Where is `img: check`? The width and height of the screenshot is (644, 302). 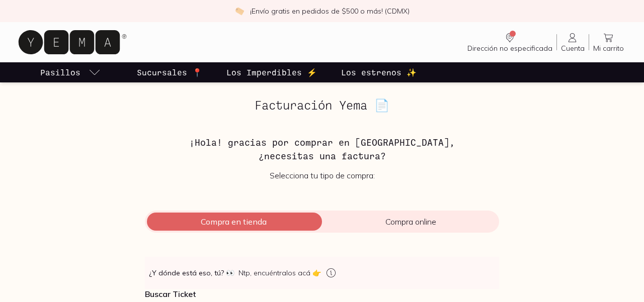
img: check is located at coordinates (239, 11).